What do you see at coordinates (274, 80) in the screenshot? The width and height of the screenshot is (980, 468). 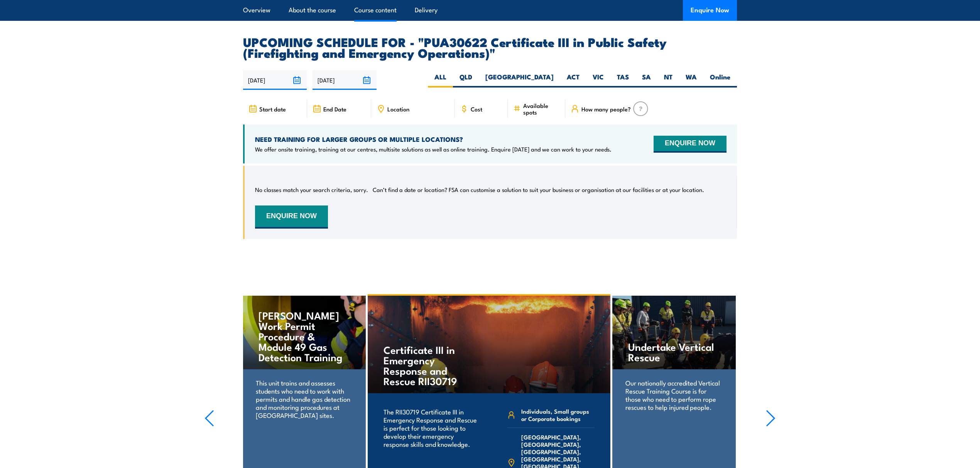 I see `input: From date` at bounding box center [274, 80].